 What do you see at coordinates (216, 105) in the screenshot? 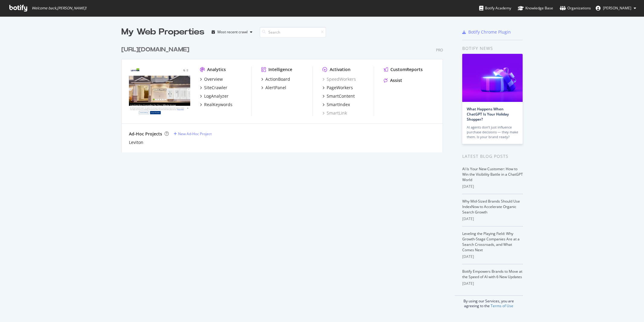
I see `a: RealKeywords` at bounding box center [216, 105].